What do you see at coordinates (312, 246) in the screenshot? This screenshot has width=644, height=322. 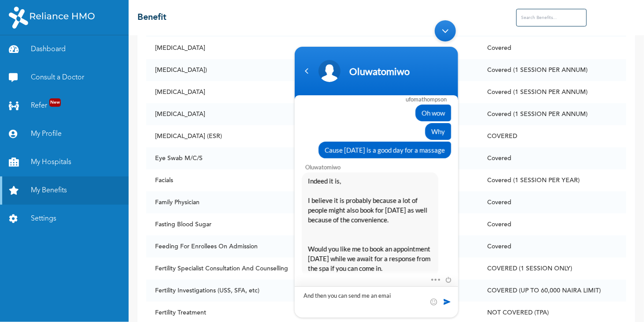 I see `td: Feeding For Enrollees On Admission` at bounding box center [312, 246].